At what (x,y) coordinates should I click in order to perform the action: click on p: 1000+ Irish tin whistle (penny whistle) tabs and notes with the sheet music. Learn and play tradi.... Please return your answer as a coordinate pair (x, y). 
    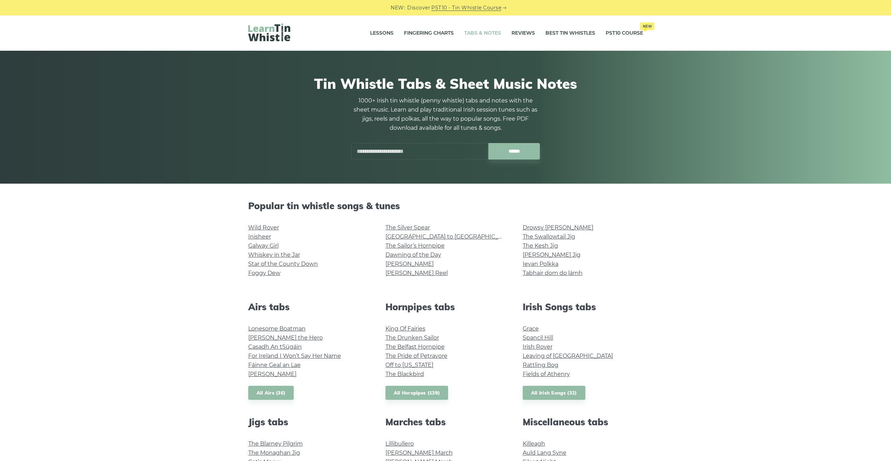
    Looking at the image, I should click on (445, 114).